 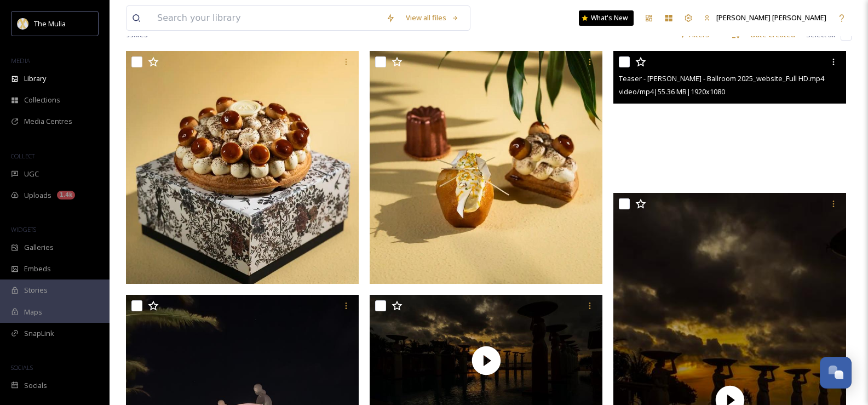 What do you see at coordinates (42, 100) in the screenshot?
I see `span: Collections` at bounding box center [42, 100].